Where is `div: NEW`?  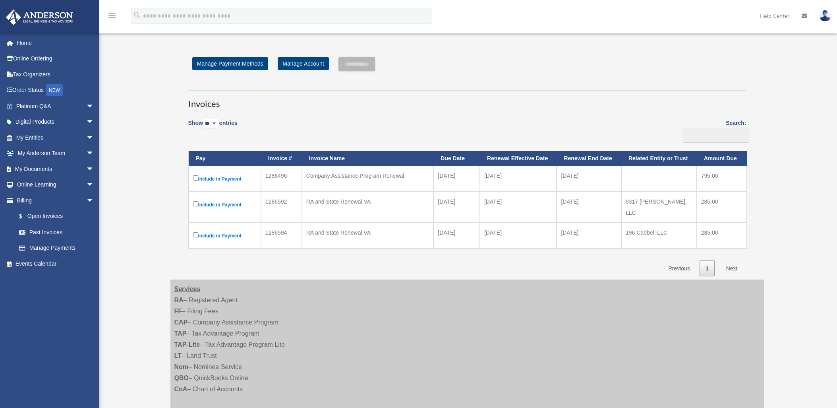 div: NEW is located at coordinates (54, 90).